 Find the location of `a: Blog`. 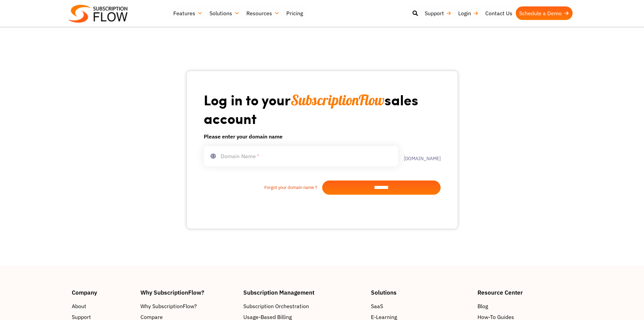

a: Blog is located at coordinates (525, 306).